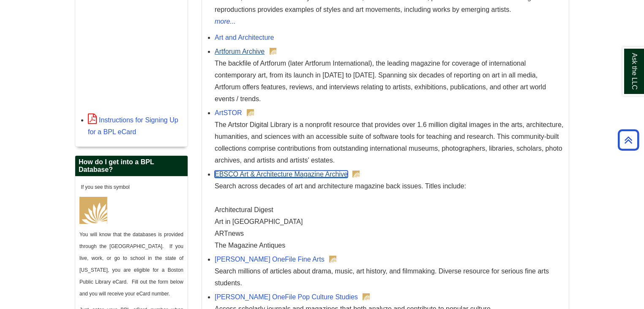  I want to click on h2: How do I get into a BPL Database?, so click(131, 166).